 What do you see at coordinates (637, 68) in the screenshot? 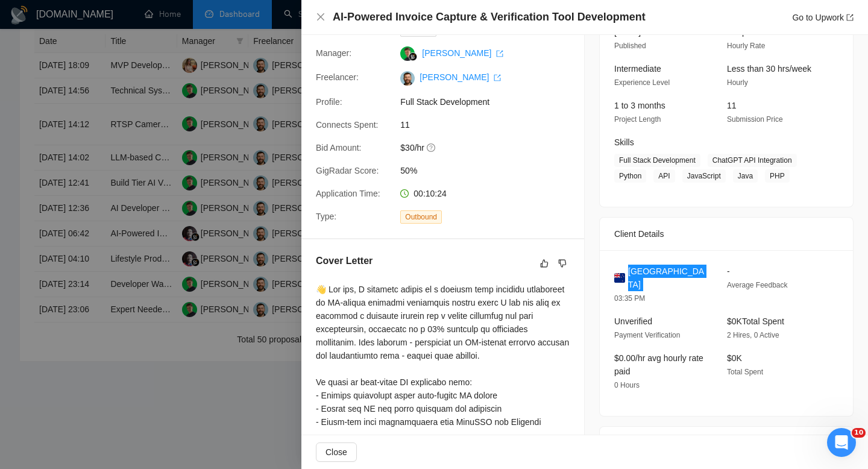
I see `span: Intermediate` at bounding box center [637, 68].